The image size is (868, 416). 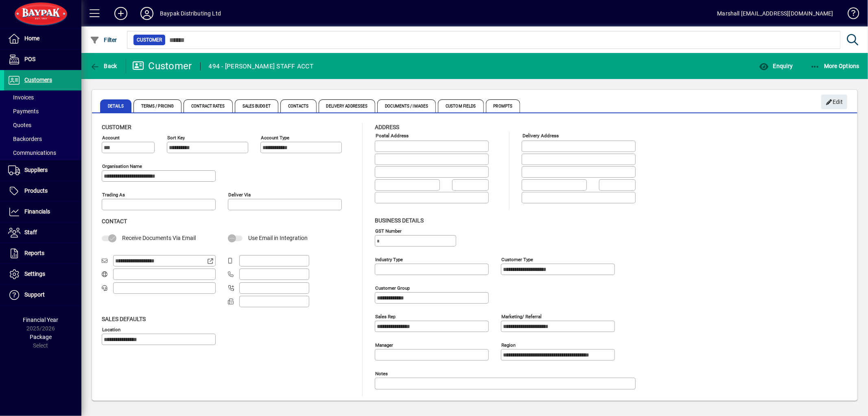 What do you see at coordinates (387, 127) in the screenshot?
I see `span: Address` at bounding box center [387, 127].